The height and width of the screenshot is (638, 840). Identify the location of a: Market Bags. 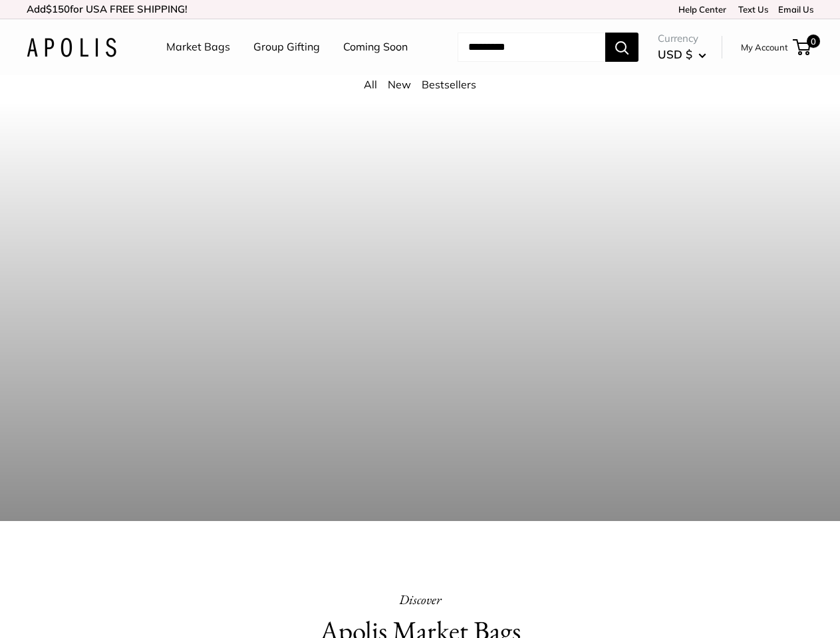
(198, 47).